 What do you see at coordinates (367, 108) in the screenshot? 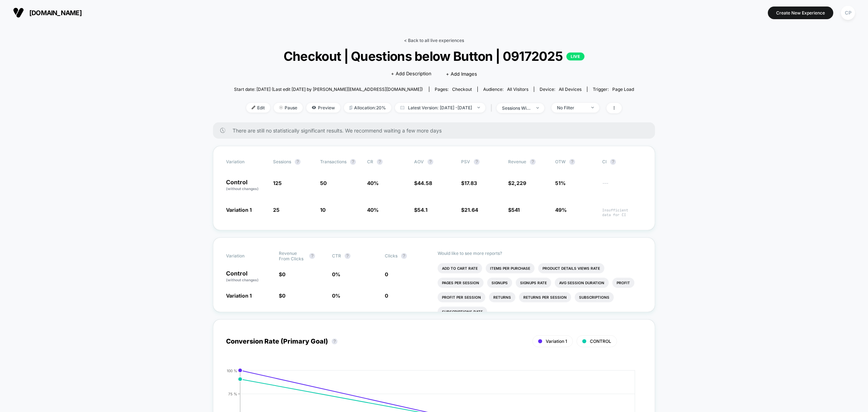
I see `span: Allocation: 20%` at bounding box center [367, 108].